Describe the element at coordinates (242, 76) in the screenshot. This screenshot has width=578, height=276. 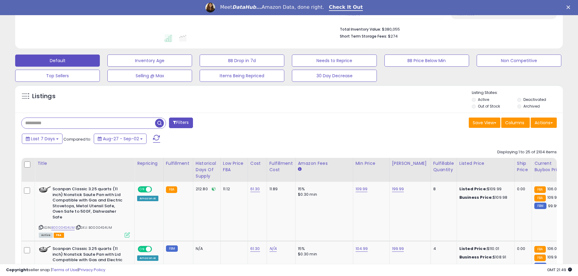
I see `button: Items Being Repriced` at that location.